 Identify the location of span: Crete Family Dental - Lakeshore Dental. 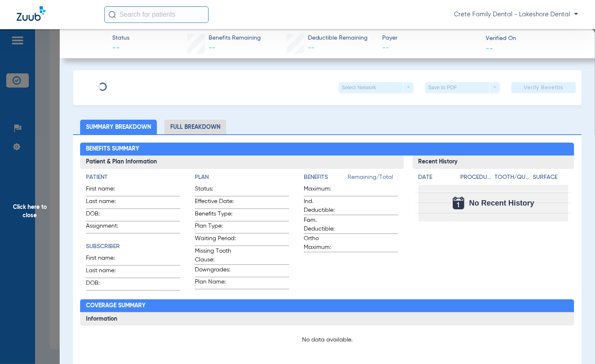
(516, 15).